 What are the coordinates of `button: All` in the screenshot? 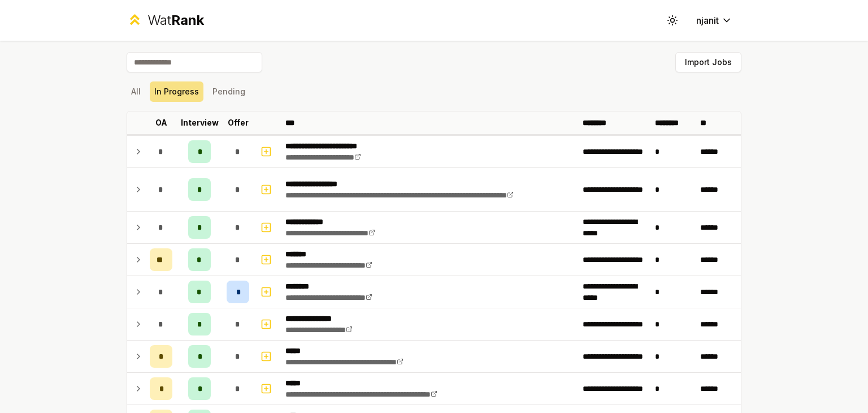 It's located at (136, 92).